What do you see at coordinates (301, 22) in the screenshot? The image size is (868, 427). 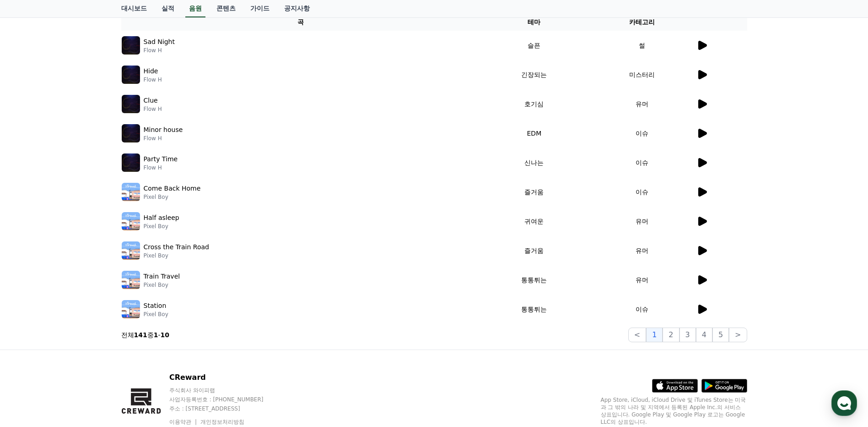 I see `th: 곡` at bounding box center [301, 22].